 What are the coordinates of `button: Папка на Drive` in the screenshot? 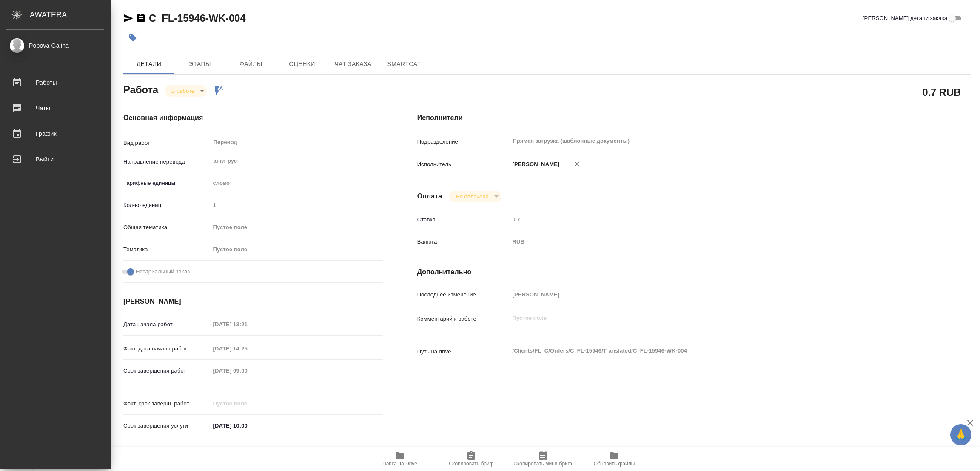 It's located at (400, 459).